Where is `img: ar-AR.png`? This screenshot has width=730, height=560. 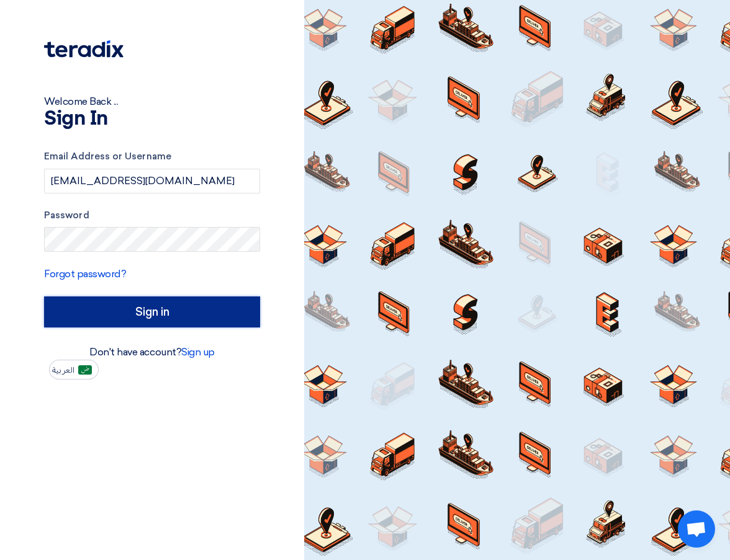
img: ar-AR.png is located at coordinates (85, 370).